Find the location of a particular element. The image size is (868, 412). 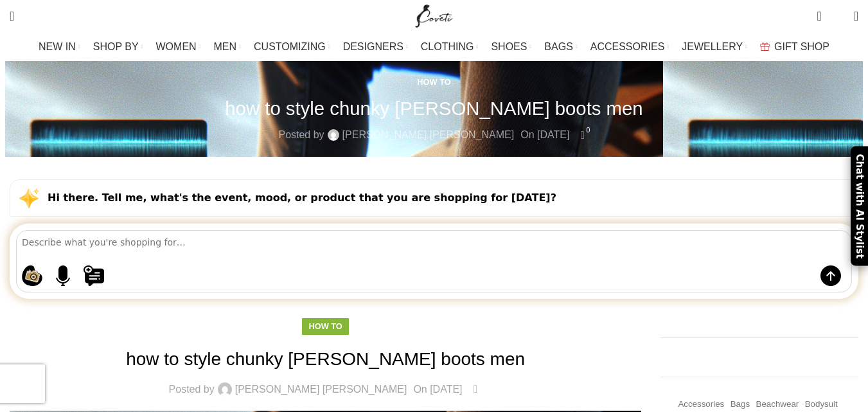

span: CUSTOMIZING is located at coordinates (290, 46).